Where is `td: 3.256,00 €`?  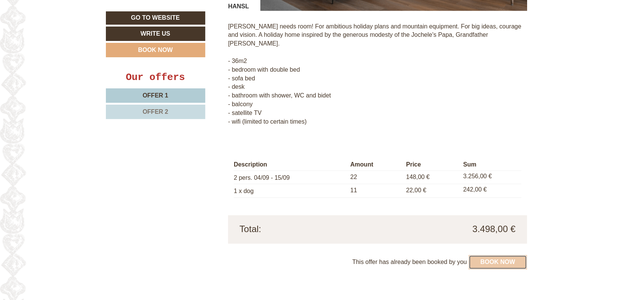 td: 3.256,00 € is located at coordinates (491, 177).